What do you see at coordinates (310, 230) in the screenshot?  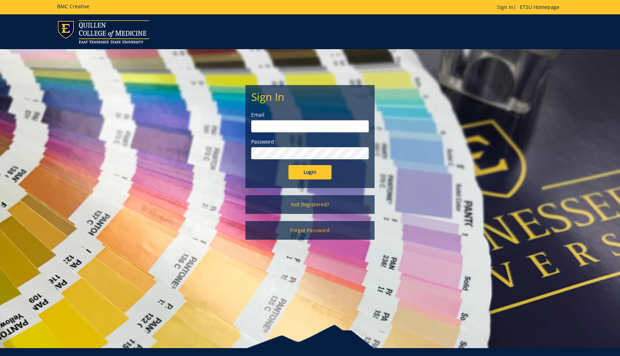 I see `a: Forgot Password` at bounding box center [310, 230].